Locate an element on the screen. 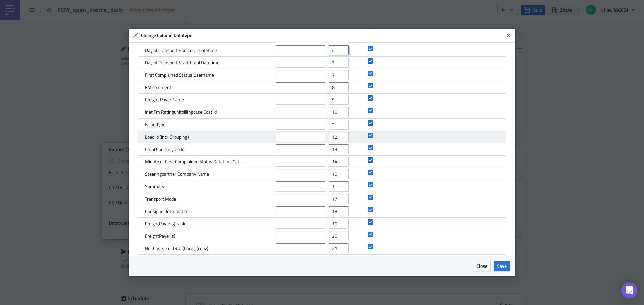 The image size is (644, 305). span: Steeringpartner Company Name is located at coordinates (177, 174).